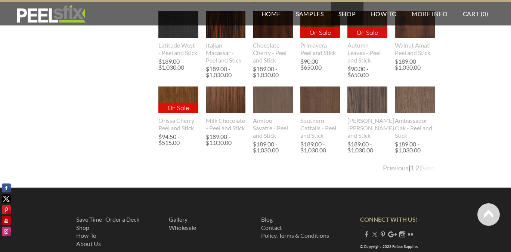 The height and width of the screenshot is (252, 511). What do you see at coordinates (51, 14) in the screenshot?
I see `img: REFACE SUPPLIES` at bounding box center [51, 14].